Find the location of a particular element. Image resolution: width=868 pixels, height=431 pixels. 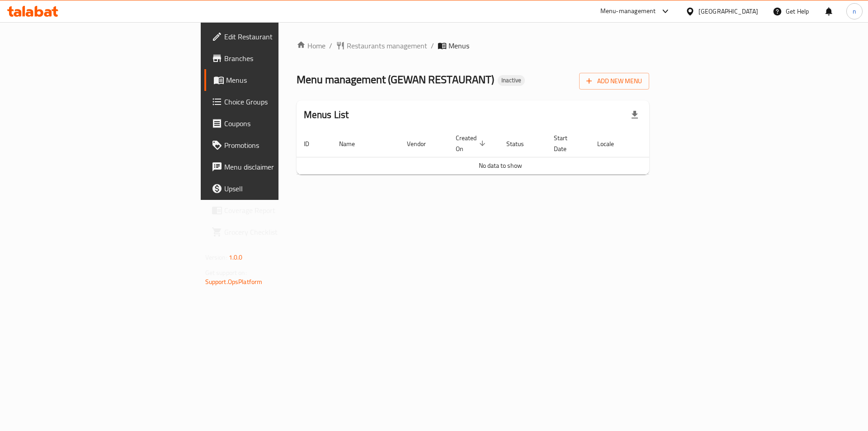

span: Add New Menu is located at coordinates (614, 81).